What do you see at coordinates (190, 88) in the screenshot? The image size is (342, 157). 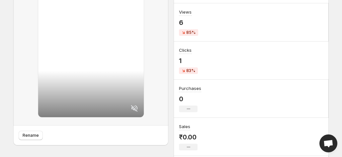 I see `h3: Purchases` at bounding box center [190, 88].